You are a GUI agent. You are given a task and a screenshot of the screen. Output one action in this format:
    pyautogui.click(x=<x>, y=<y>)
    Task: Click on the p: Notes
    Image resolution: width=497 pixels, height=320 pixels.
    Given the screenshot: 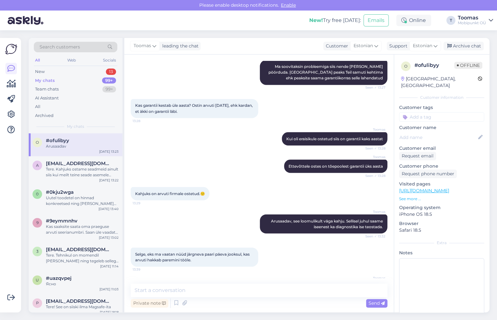 What is the action you would take?
    pyautogui.click(x=442, y=253)
    